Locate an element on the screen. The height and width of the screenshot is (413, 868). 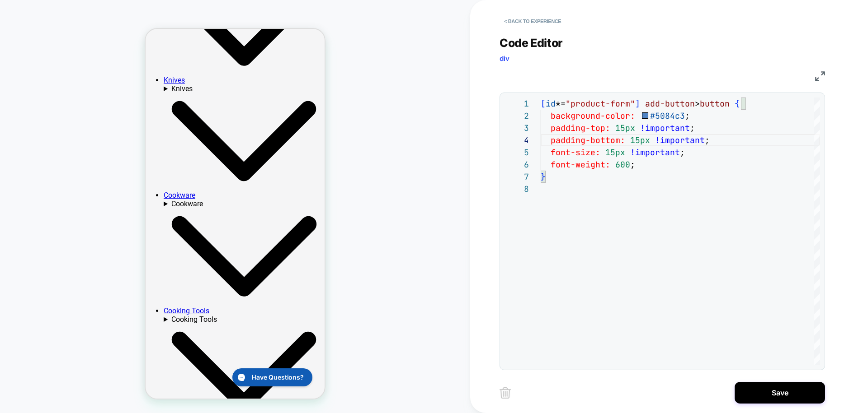
img: fullscreen is located at coordinates (820, 76).